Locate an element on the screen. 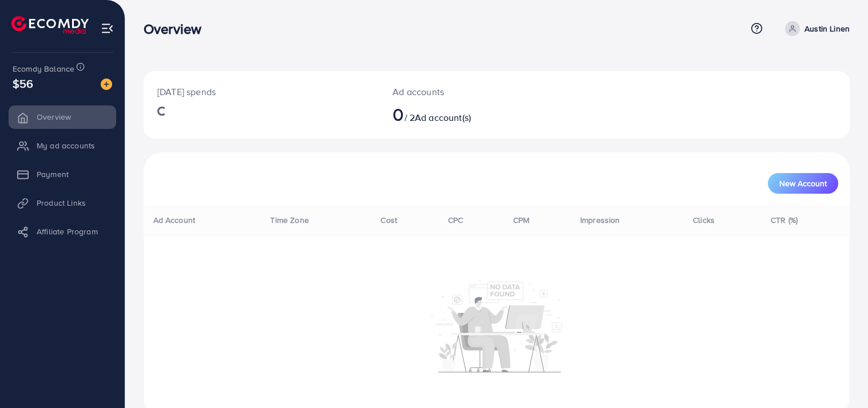  img: menu is located at coordinates (107, 28).